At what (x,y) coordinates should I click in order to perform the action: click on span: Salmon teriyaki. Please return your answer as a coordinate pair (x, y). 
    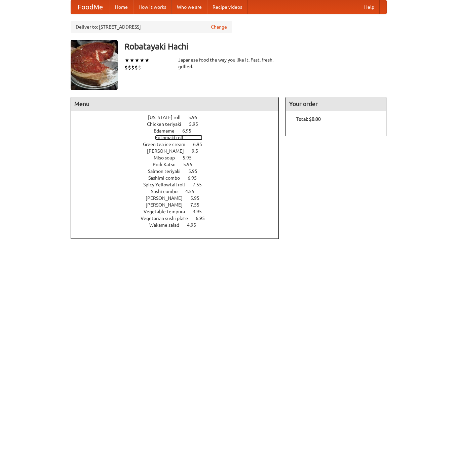
    Looking at the image, I should click on (168, 171).